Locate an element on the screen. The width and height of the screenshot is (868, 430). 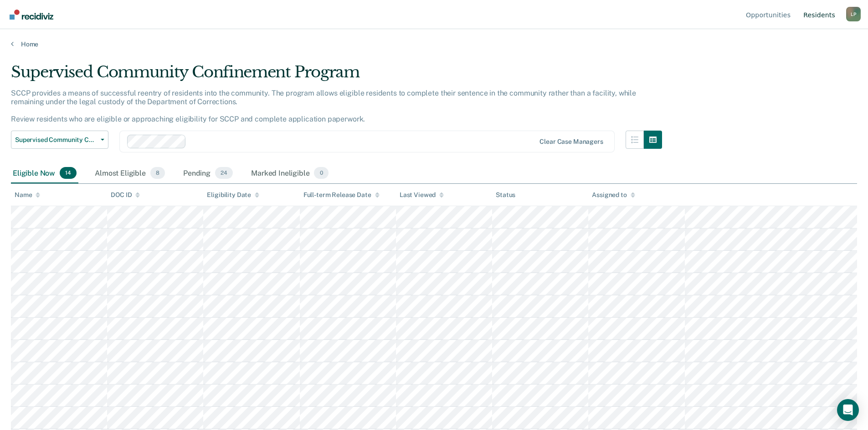
span: 8 is located at coordinates (158, 173).